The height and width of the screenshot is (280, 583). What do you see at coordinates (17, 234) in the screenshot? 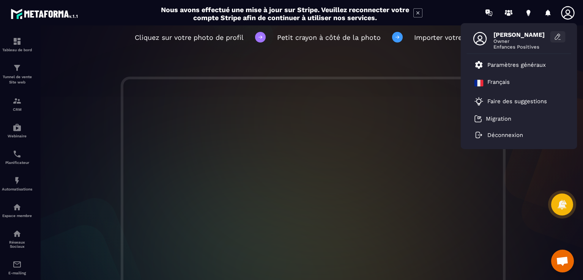
I see `img: social-network` at bounding box center [17, 234].